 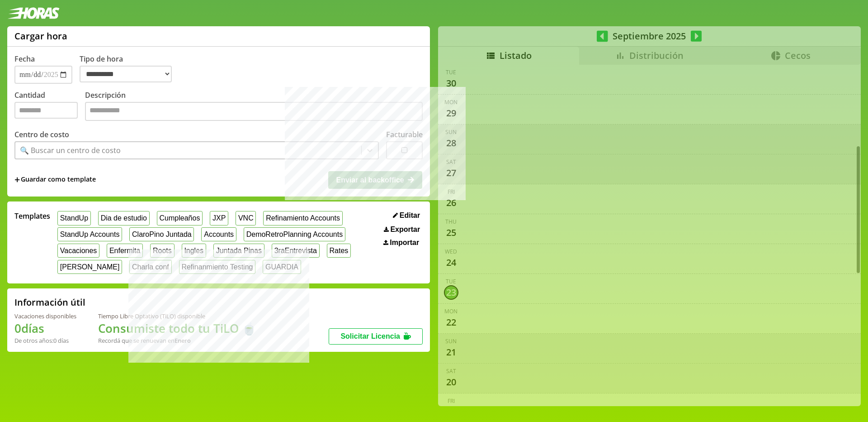 What do you see at coordinates (125, 251) in the screenshot?
I see `button: Enfermita` at bounding box center [125, 251].